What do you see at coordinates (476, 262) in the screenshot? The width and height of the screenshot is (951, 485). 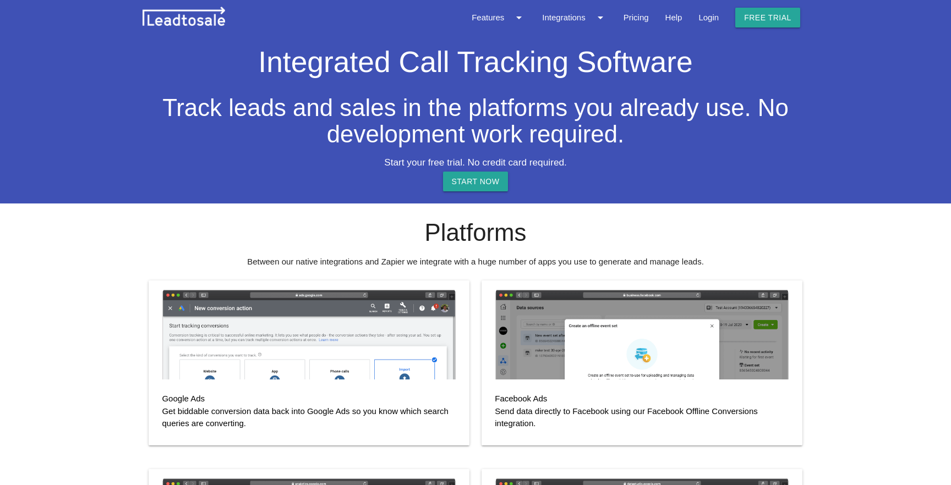 I see `p: Between our native integrations and Zapier we integrate with a huge number of apps you use to gen...` at bounding box center [476, 262].